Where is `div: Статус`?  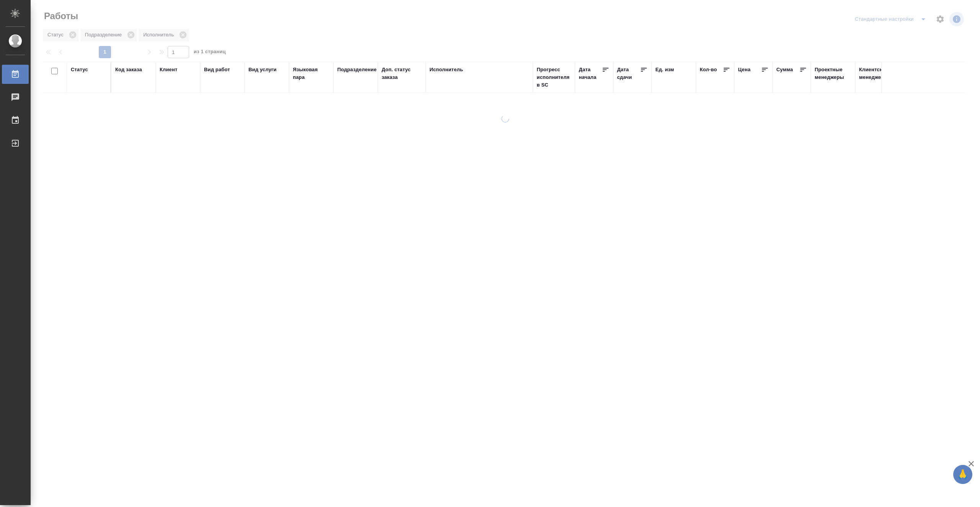 div: Статус is located at coordinates (79, 70).